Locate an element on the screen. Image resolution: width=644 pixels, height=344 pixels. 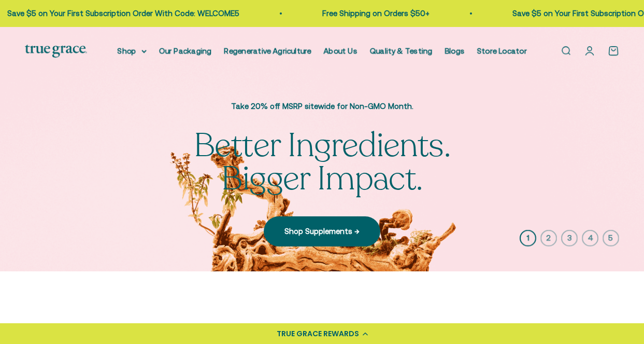
a: Free Shipping on Orders $50+ is located at coordinates (368, 13).